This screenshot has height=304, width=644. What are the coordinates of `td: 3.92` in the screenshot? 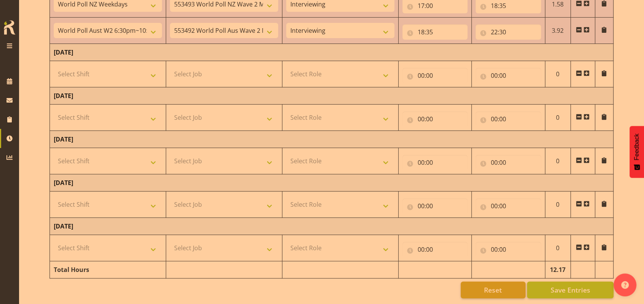 It's located at (557, 30).